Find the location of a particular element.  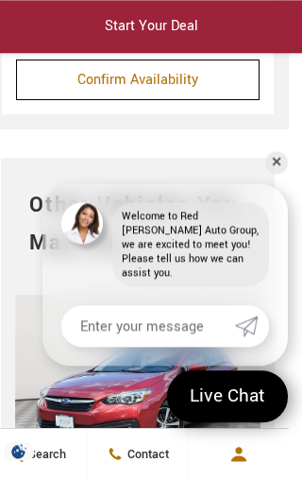

a: Submit is located at coordinates (252, 326).